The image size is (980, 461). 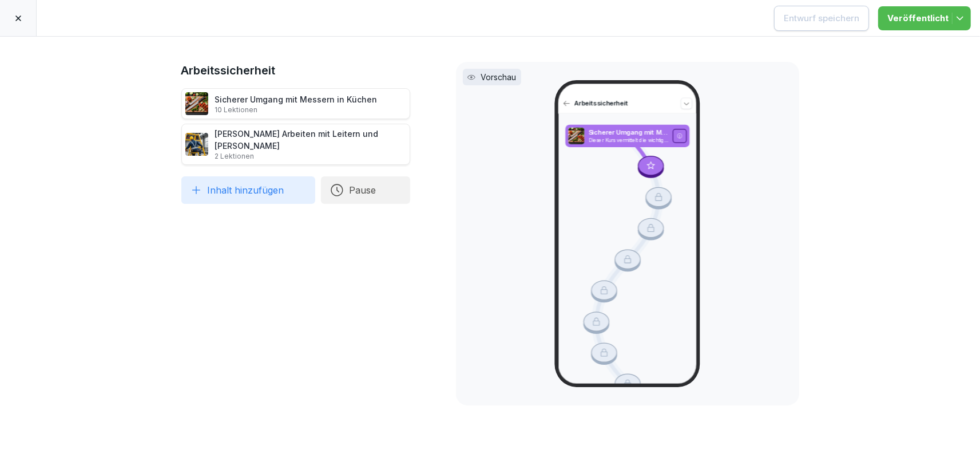 What do you see at coordinates (296, 110) in the screenshot?
I see `p: 10 Lektionen` at bounding box center [296, 110].